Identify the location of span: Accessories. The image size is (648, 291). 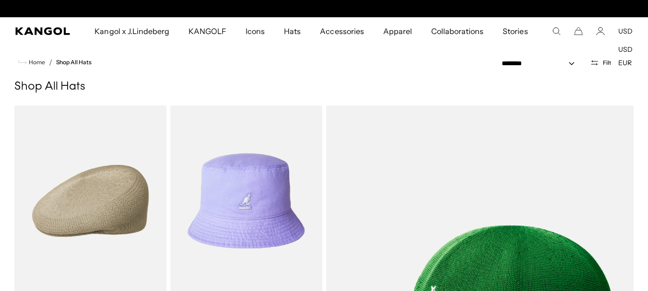
(342, 31).